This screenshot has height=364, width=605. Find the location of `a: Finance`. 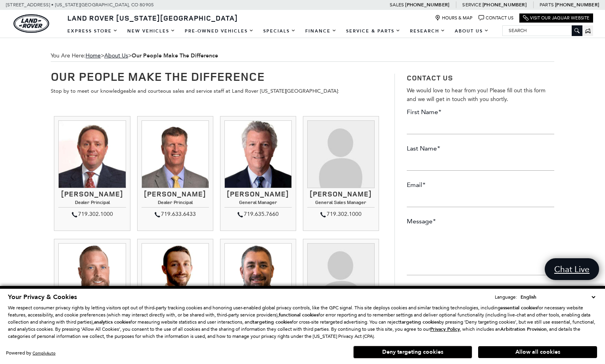

a: Finance is located at coordinates (321, 31).